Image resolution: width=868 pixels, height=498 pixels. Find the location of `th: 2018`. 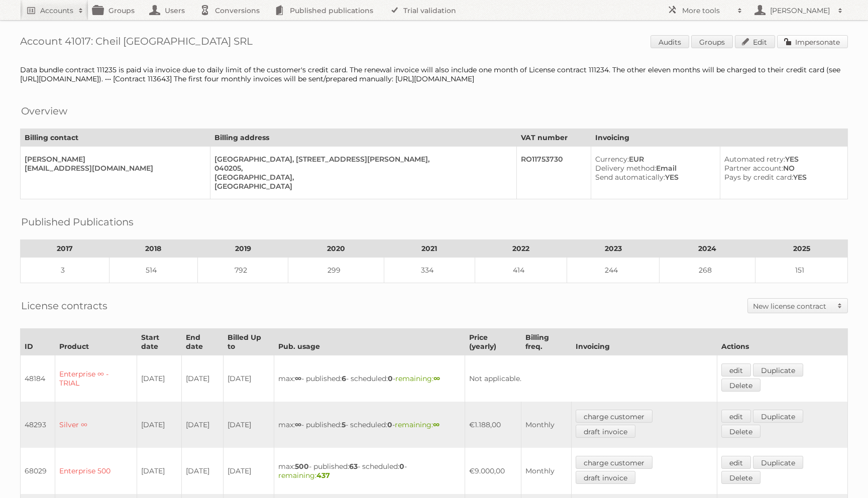

th: 2018 is located at coordinates (153, 248).